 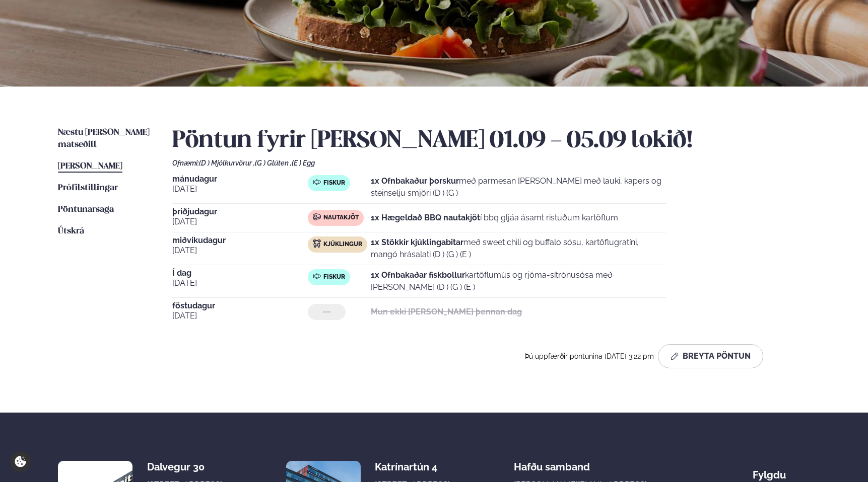 I want to click on span: föstudagur, so click(x=240, y=306).